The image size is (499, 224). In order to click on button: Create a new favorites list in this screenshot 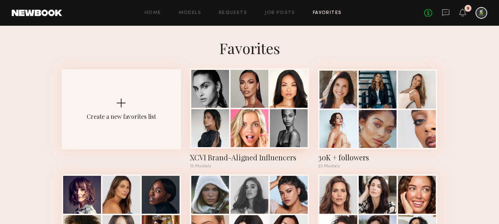, I will do `click(121, 122)`.